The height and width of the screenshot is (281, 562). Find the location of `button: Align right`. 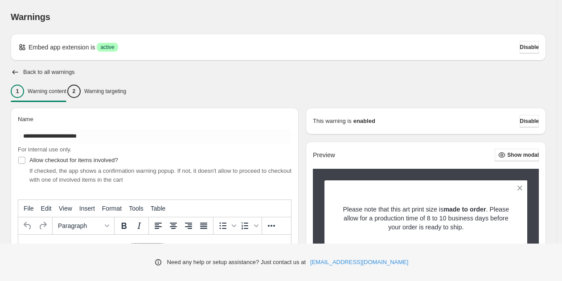

button: Align right is located at coordinates (188, 226).